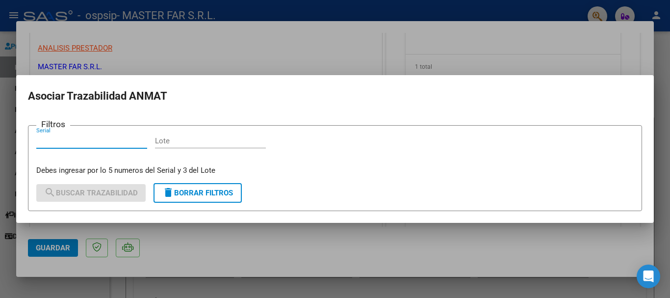 The image size is (670, 298). Describe the element at coordinates (198, 193) in the screenshot. I see `span: Borrar Filtros` at that location.